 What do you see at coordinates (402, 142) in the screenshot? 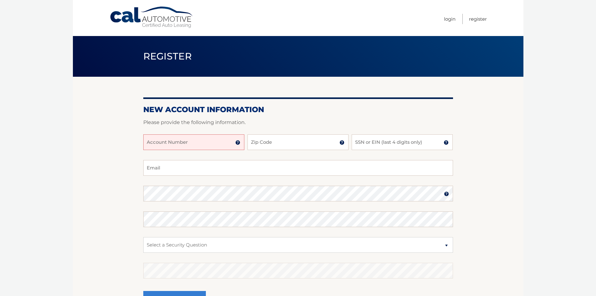
I see `input: SSN or EIN (last 4 digits only)` at bounding box center [402, 142].